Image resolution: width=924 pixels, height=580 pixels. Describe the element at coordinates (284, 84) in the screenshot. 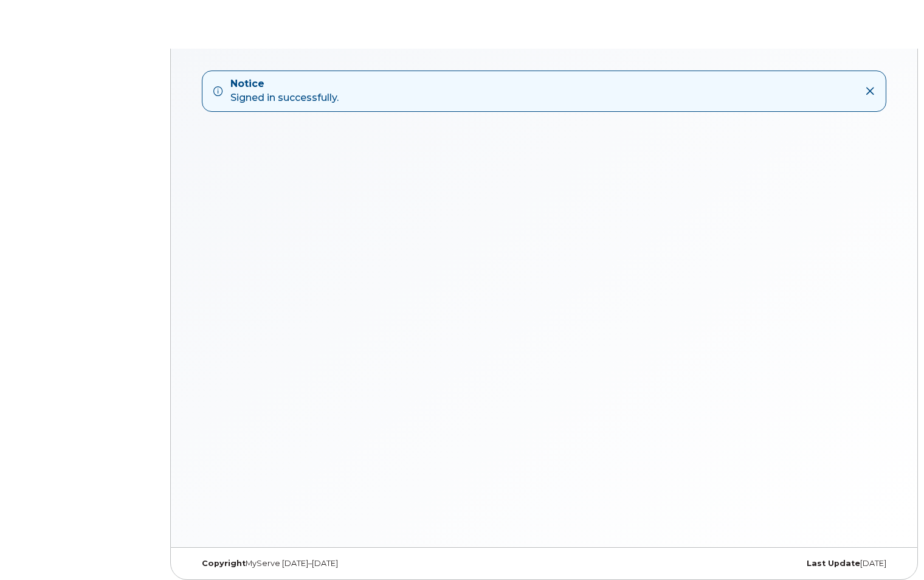

I see `strong: Notice` at that location.